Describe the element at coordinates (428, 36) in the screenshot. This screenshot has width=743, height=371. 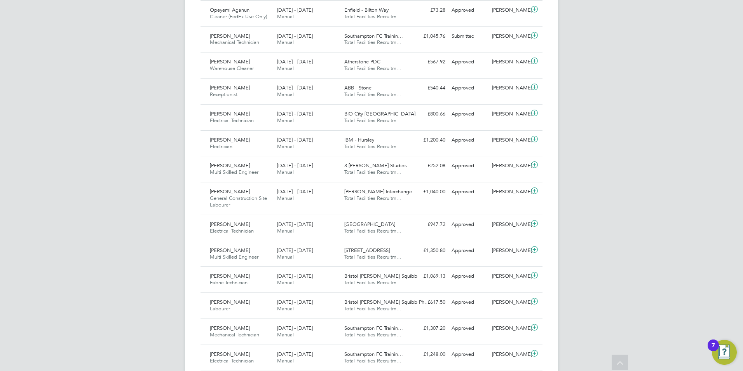
I see `div: £1,045.76` at that location.